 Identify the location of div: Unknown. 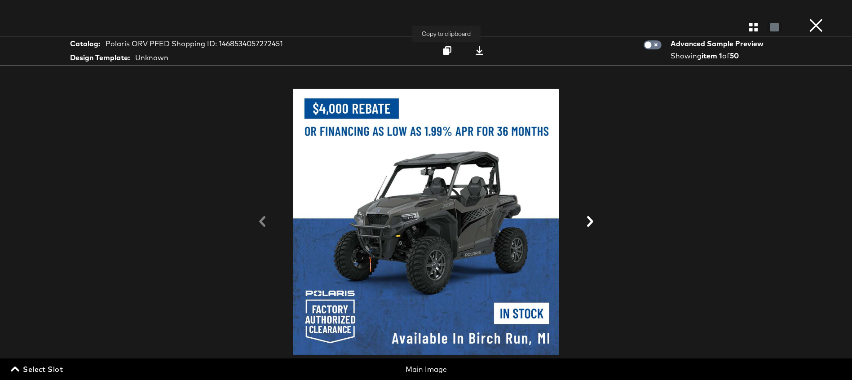
(152, 57).